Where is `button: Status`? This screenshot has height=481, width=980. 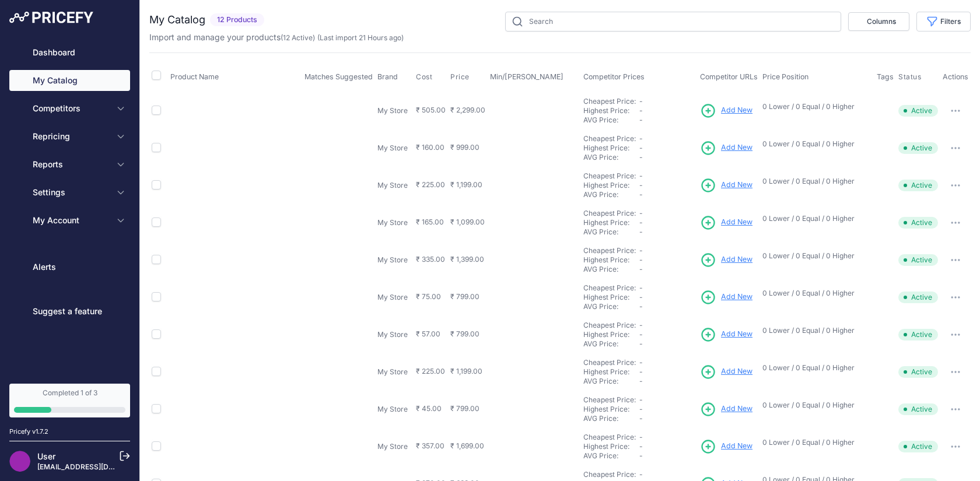 button: Status is located at coordinates (911, 77).